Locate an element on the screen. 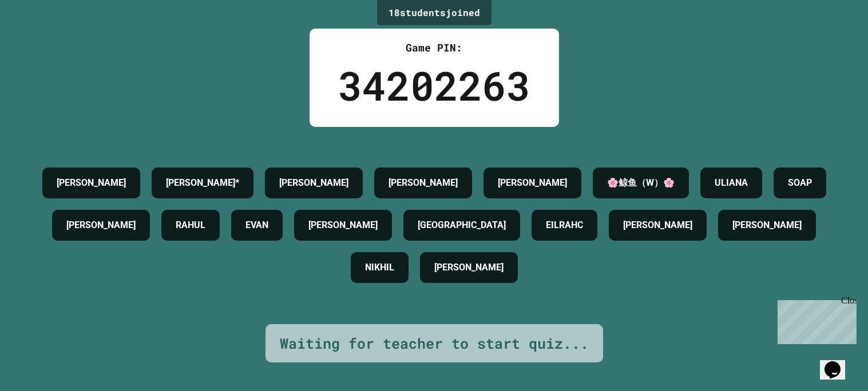 The height and width of the screenshot is (391, 868). div: Waiting for teacher to start quiz... is located at coordinates (434, 343).